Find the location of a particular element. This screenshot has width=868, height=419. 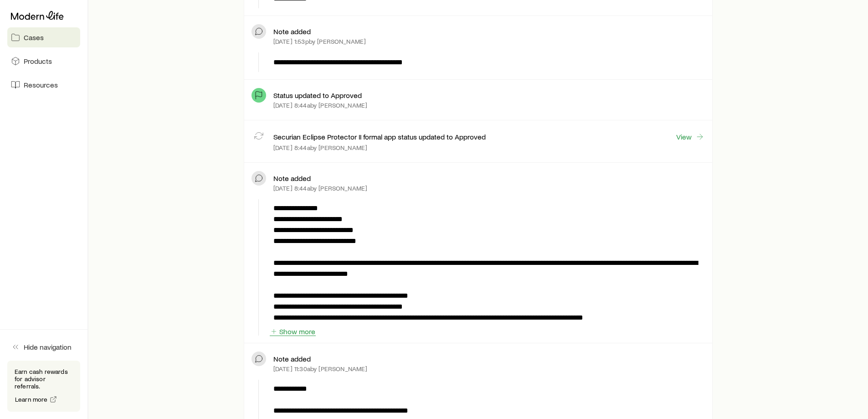

span: Cases is located at coordinates (34, 37).